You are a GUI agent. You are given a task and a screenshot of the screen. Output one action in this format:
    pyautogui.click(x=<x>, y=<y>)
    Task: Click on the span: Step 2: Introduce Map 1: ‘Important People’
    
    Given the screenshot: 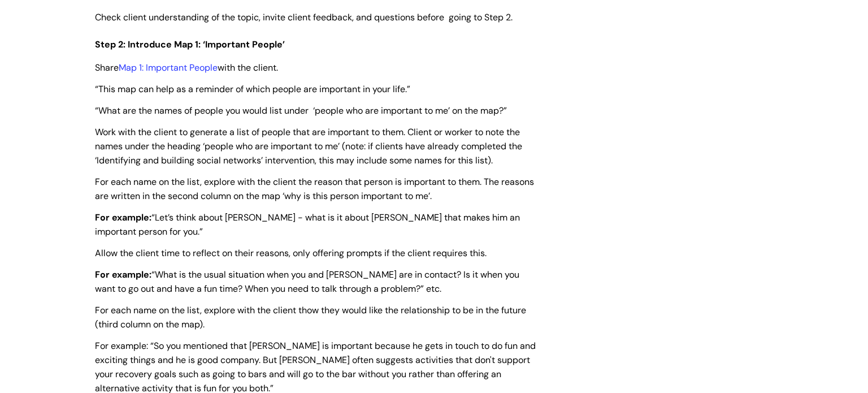 What is the action you would take?
    pyautogui.click(x=190, y=44)
    